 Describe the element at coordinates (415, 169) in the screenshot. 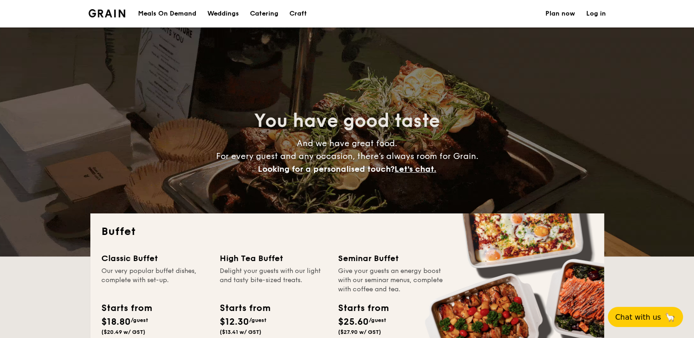

I see `span: Let's chat.` at that location.